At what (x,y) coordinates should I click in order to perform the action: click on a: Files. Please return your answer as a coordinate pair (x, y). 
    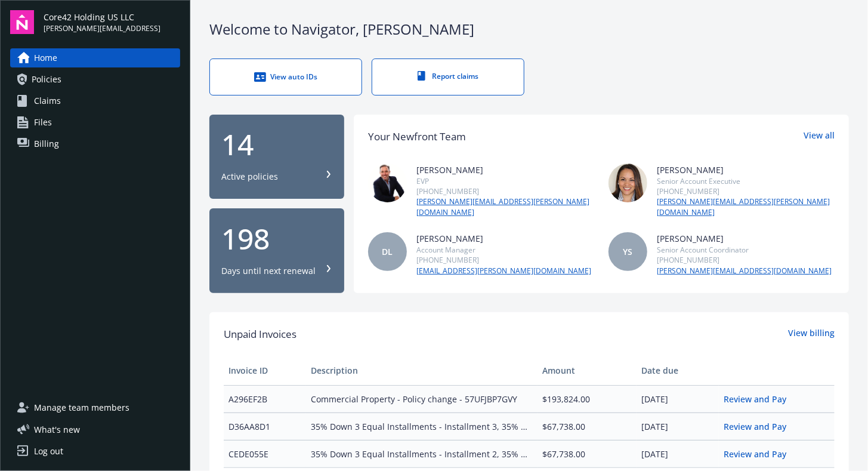
    Looking at the image, I should click on (94, 123).